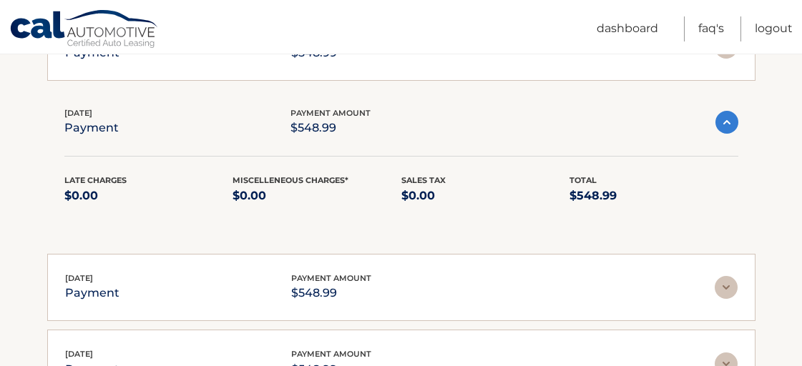 Image resolution: width=802 pixels, height=366 pixels. What do you see at coordinates (773, 29) in the screenshot?
I see `a: Logout` at bounding box center [773, 29].